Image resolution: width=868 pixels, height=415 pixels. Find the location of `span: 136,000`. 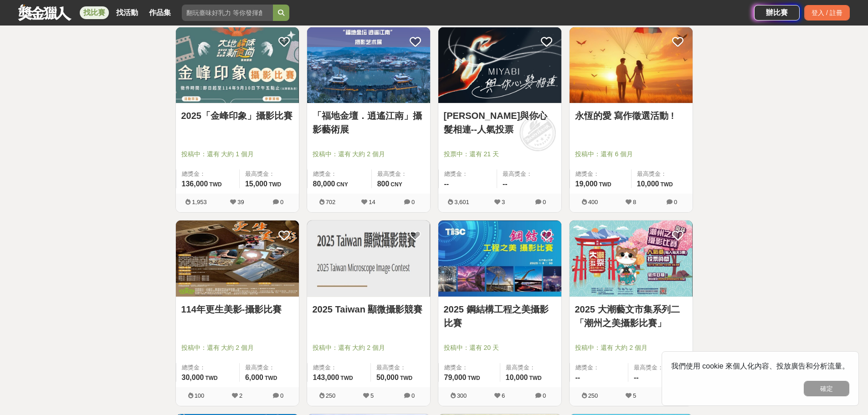

span: 136,000 is located at coordinates (195, 183).